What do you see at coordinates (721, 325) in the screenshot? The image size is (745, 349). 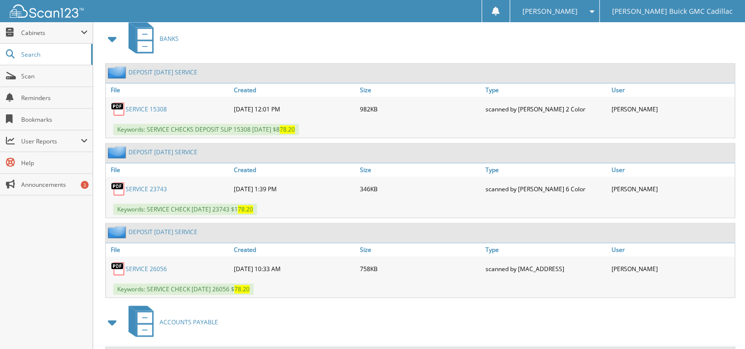 I see `div: Chat Widget` at bounding box center [721, 325].